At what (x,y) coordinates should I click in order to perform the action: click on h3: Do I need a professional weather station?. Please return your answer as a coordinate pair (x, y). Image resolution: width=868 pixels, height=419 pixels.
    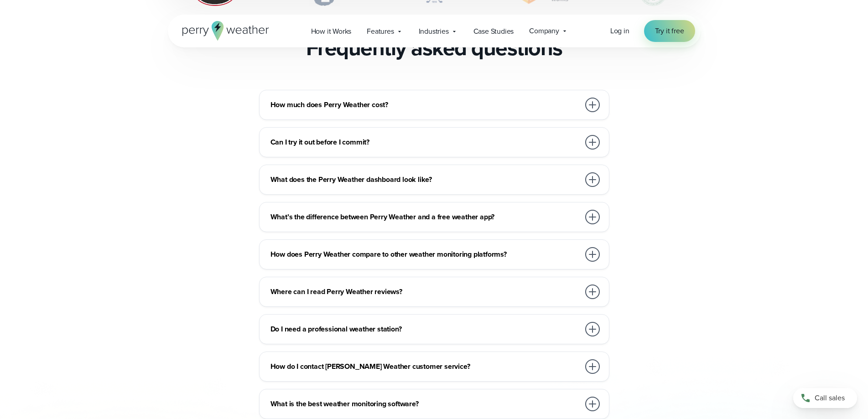
    Looking at the image, I should click on (426, 329).